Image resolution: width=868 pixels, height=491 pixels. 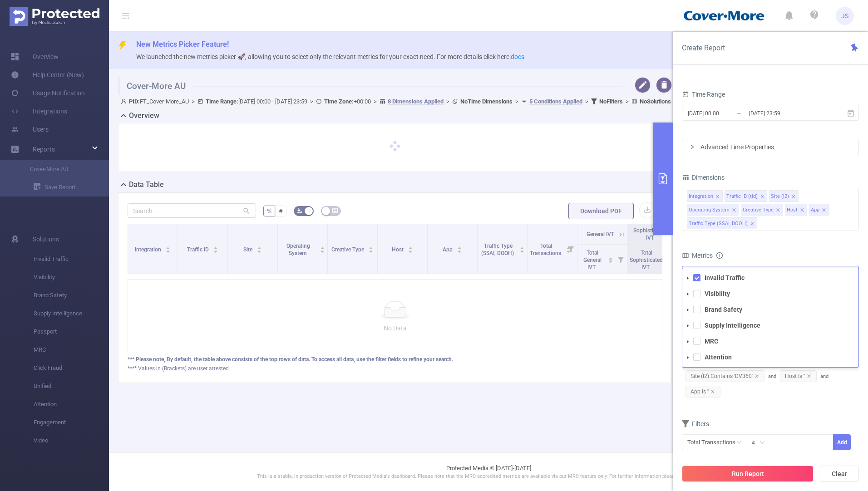 I want to click on strong: Attention, so click(x=718, y=357).